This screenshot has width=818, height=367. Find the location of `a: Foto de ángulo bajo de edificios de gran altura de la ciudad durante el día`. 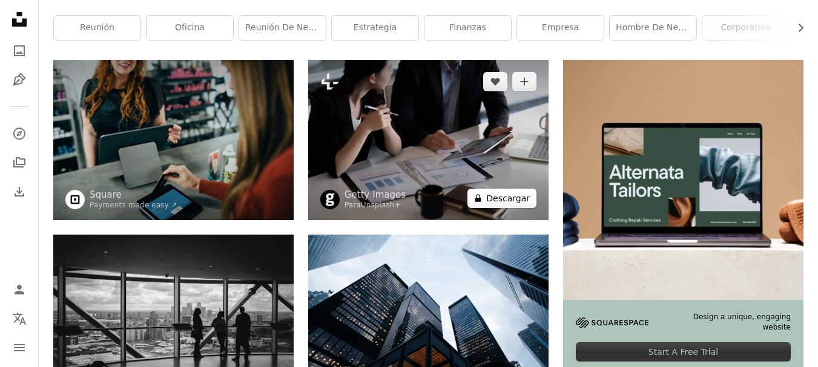

a: Foto de ángulo bajo de edificios de gran altura de la ciudad durante el día is located at coordinates (428, 314).